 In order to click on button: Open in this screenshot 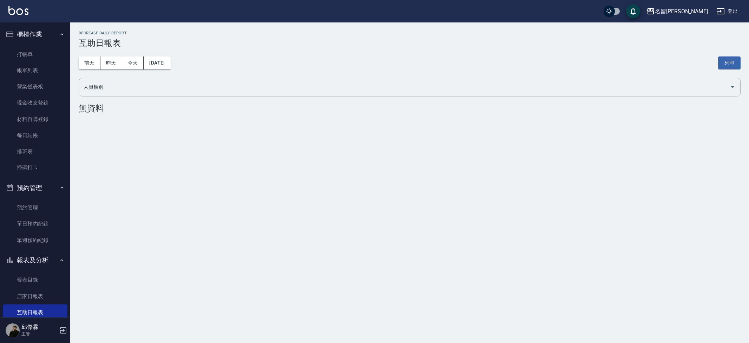, I will do `click(732, 87)`.